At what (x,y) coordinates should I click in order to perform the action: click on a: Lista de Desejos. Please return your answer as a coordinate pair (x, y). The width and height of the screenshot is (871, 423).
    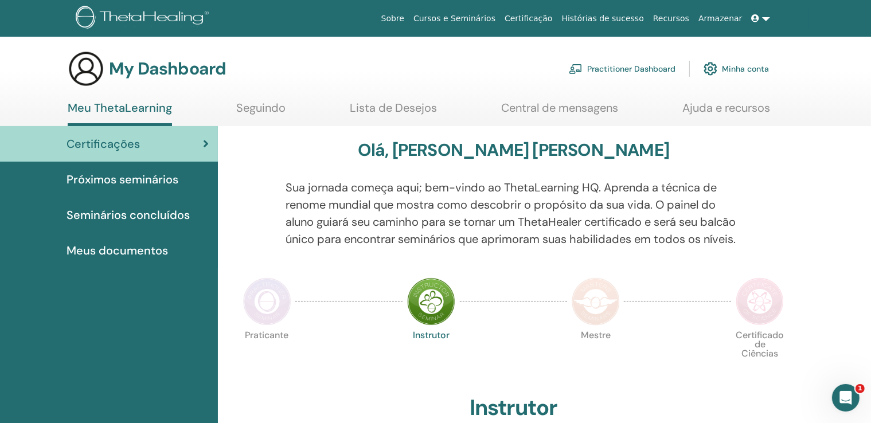
    Looking at the image, I should click on (393, 112).